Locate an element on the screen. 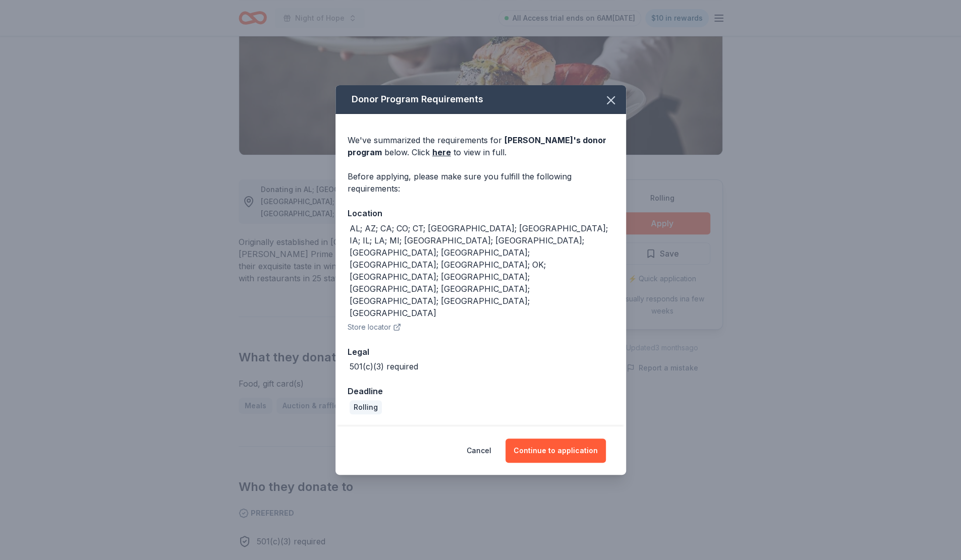 Image resolution: width=961 pixels, height=560 pixels. button: Store locator is located at coordinates (374, 327).